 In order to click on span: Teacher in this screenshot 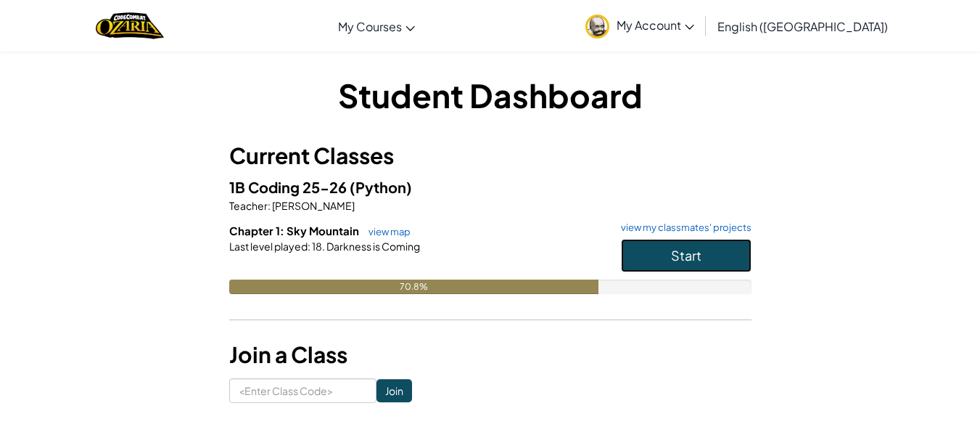, I will do `click(248, 206)`.